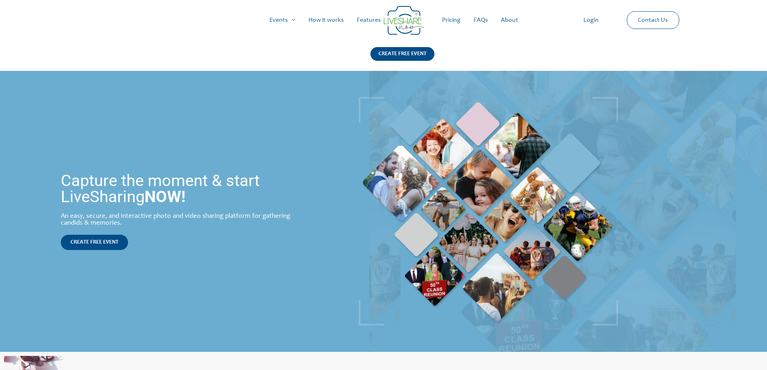 This screenshot has height=370, width=767. I want to click on div: An easy, secure, and interactive photo and video sharing platform for gathering candids & memories., so click(183, 220).